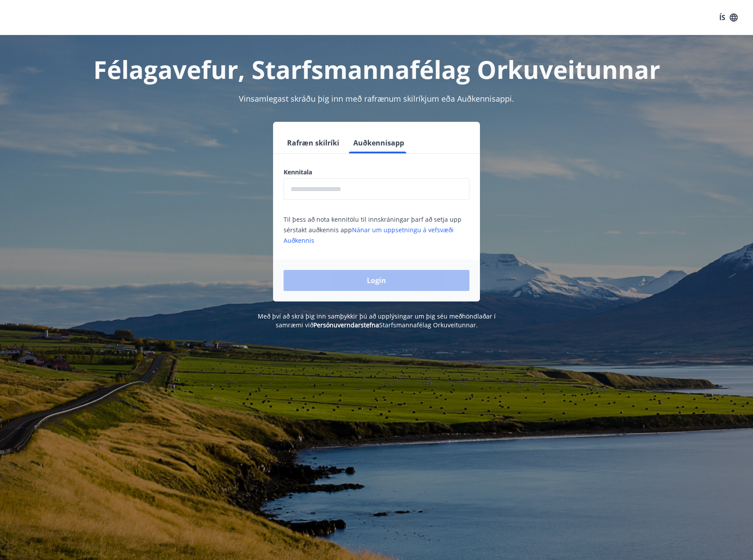 The image size is (753, 560). What do you see at coordinates (346, 325) in the screenshot?
I see `a: Persónuverndarstefna` at bounding box center [346, 325].